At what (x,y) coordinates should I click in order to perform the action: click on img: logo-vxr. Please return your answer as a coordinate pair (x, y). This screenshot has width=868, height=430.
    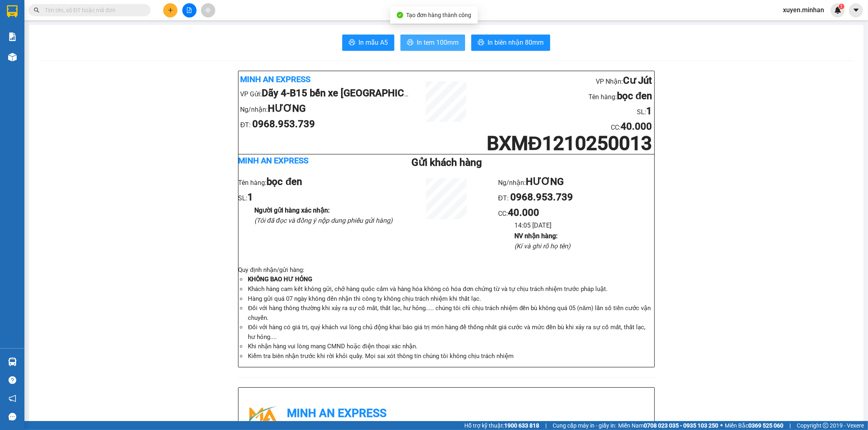
    Looking at the image, I should click on (12, 11).